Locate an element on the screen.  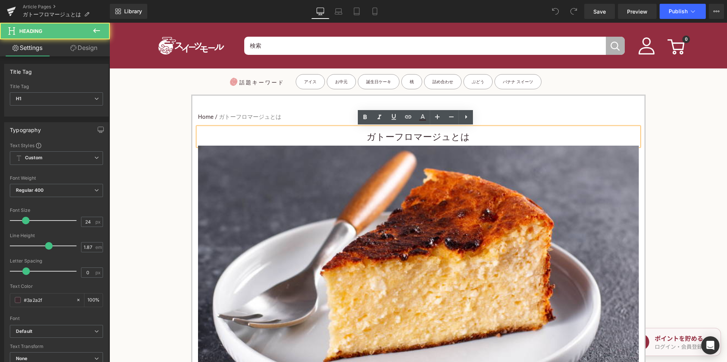
p: 話題キーワード is located at coordinates (147, 60).